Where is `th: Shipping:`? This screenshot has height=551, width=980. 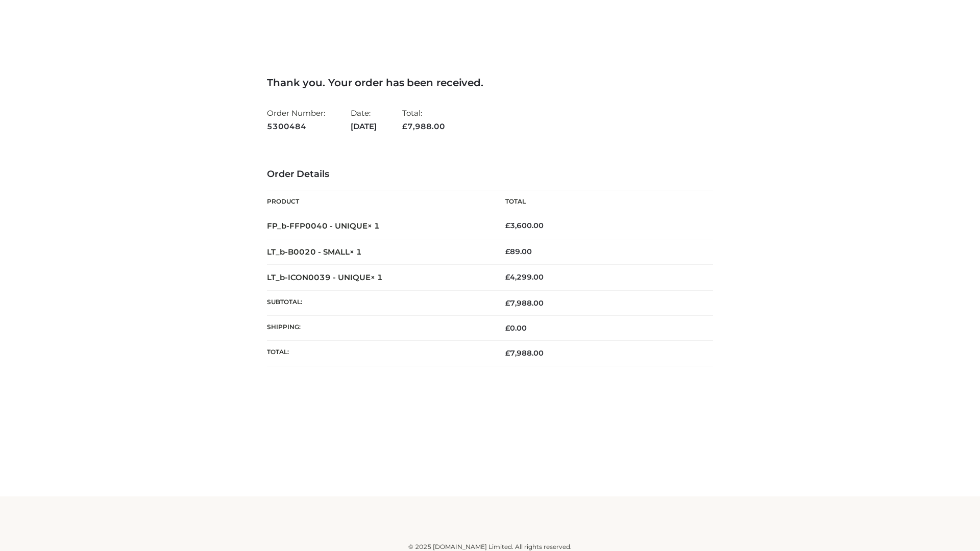 th: Shipping: is located at coordinates (378, 328).